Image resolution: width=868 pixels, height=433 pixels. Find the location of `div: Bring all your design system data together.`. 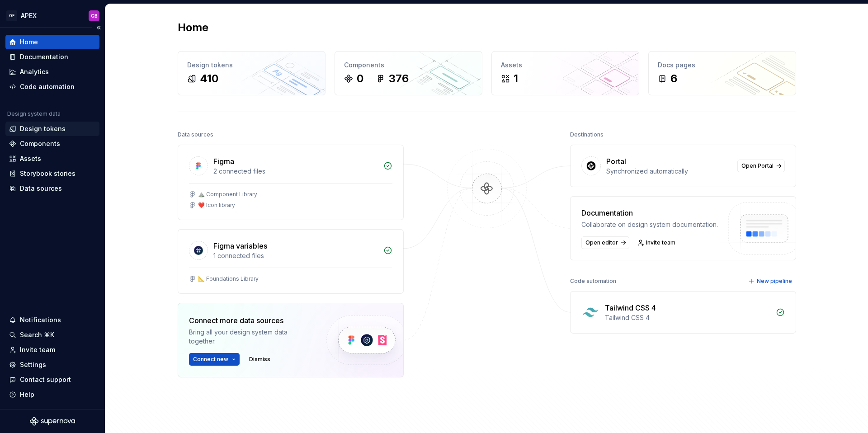

div: Bring all your design system data together. is located at coordinates (250, 337).